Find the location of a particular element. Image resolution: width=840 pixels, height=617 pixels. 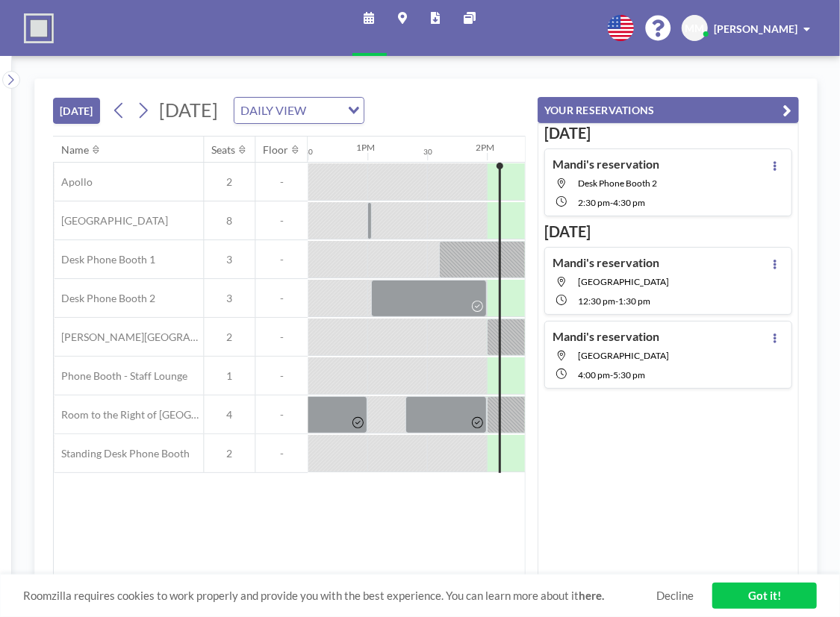

div: Floor is located at coordinates (275, 150).